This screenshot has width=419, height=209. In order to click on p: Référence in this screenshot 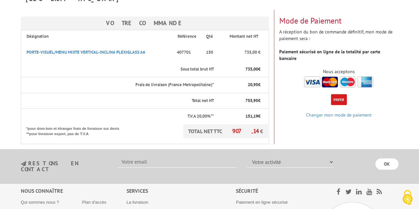, I will do `click(186, 36)`.